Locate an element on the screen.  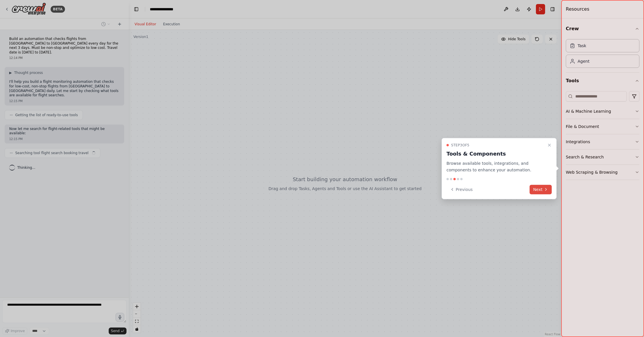
button: Next is located at coordinates (541, 189).